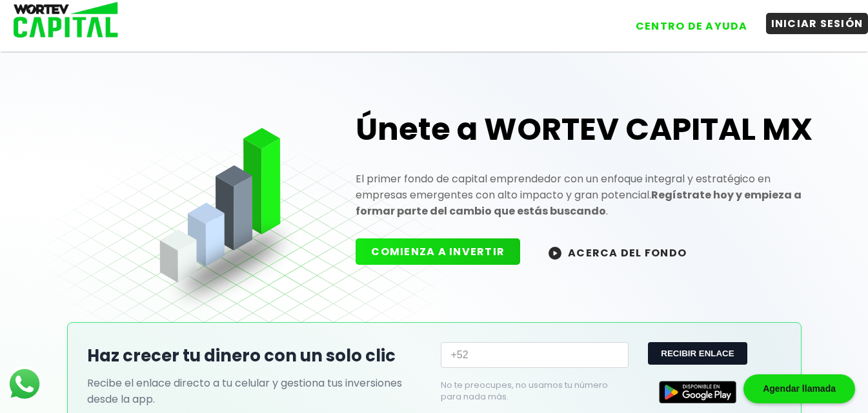 Image resolution: width=868 pixels, height=413 pixels. Describe the element at coordinates (257, 356) in the screenshot. I see `h2: Haz crecer tu dinero con un solo clic` at that location.